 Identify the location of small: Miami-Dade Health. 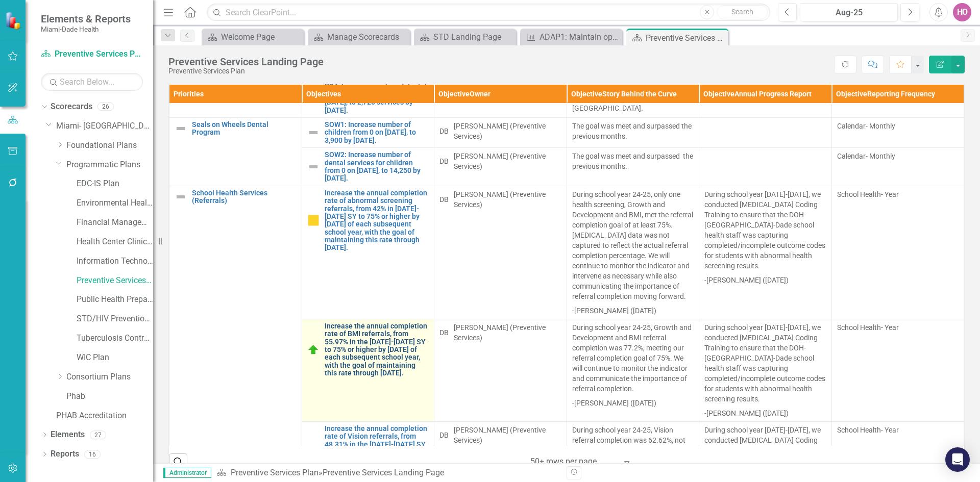
(86, 29).